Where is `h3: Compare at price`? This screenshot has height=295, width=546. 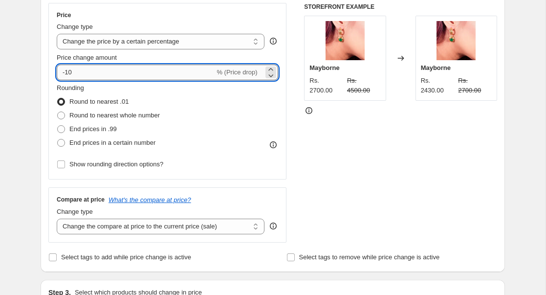 h3: Compare at price is located at coordinates (81, 200).